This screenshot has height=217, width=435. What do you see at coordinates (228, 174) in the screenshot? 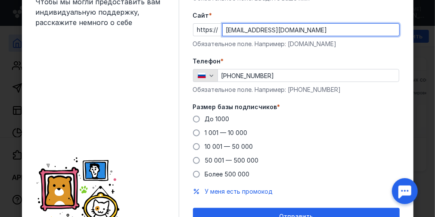
I see `span: Более 500 000` at bounding box center [228, 174].